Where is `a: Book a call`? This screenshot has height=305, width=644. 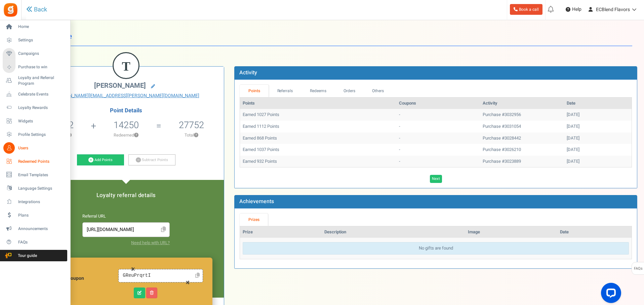 a: Book a call is located at coordinates (526, 10).